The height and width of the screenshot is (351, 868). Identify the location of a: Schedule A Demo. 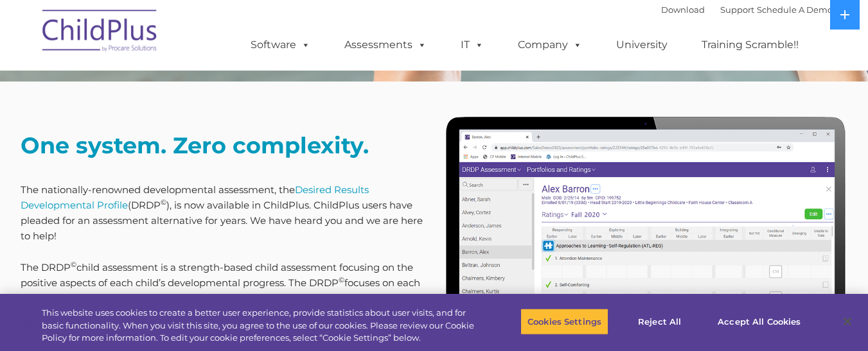
(794, 9).